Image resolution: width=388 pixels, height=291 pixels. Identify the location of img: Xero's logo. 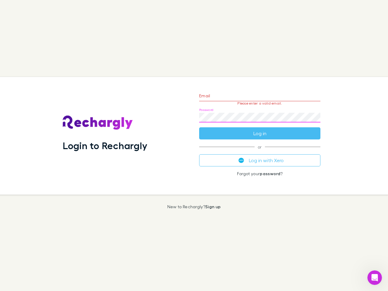
(241, 160).